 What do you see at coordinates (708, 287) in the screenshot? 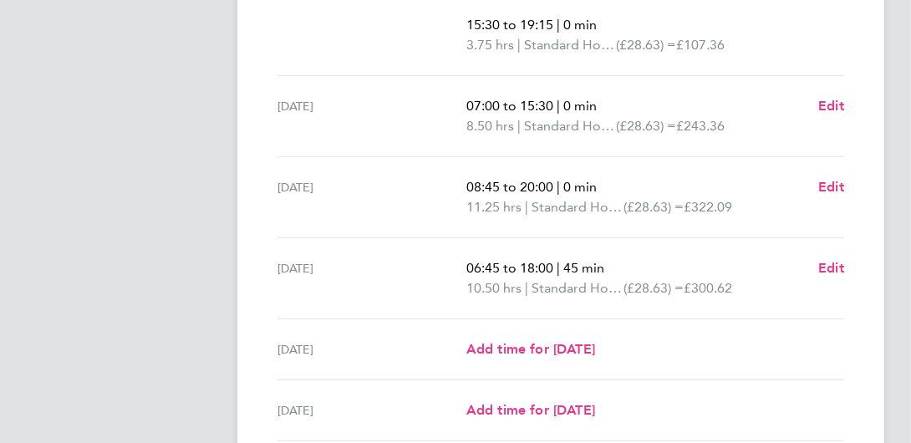
I see `span: £300.62` at bounding box center [708, 287].